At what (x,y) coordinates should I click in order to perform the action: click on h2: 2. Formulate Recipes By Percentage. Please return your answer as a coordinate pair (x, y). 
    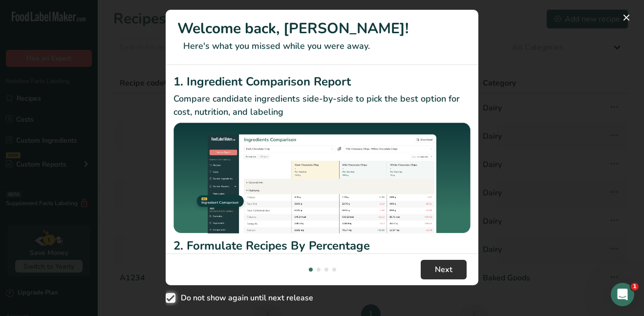
    Looking at the image, I should click on (322, 246).